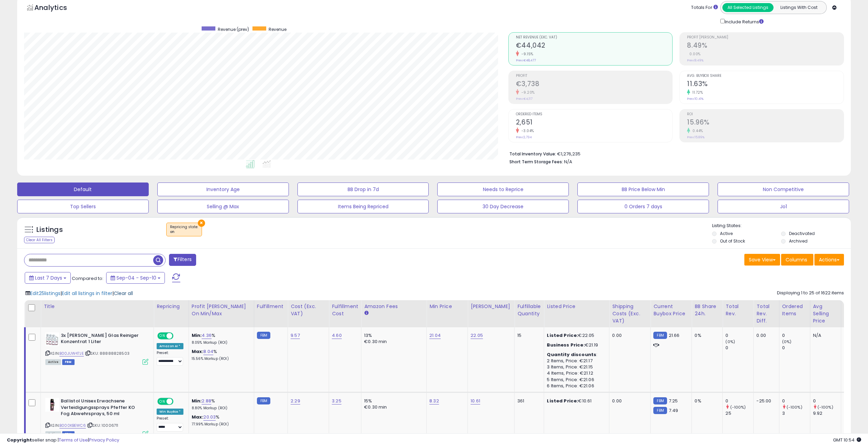 Image resolution: width=868 pixels, height=447 pixels. I want to click on a: Terms of Use, so click(73, 440).